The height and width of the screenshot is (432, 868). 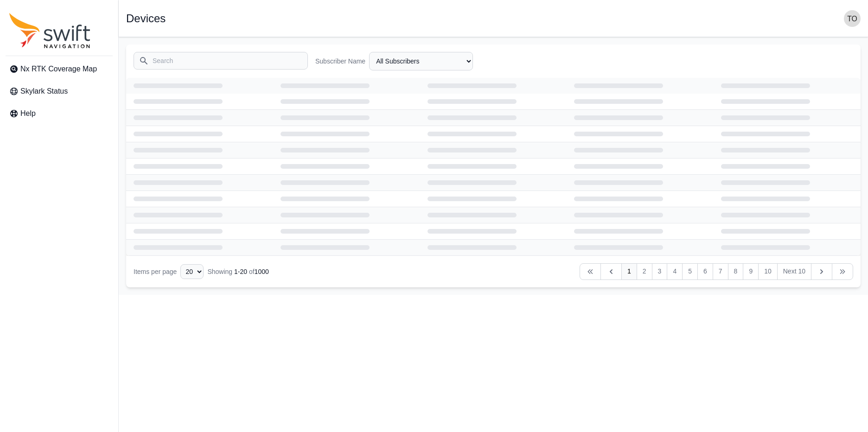 What do you see at coordinates (705, 272) in the screenshot?
I see `a: 6` at bounding box center [705, 272].